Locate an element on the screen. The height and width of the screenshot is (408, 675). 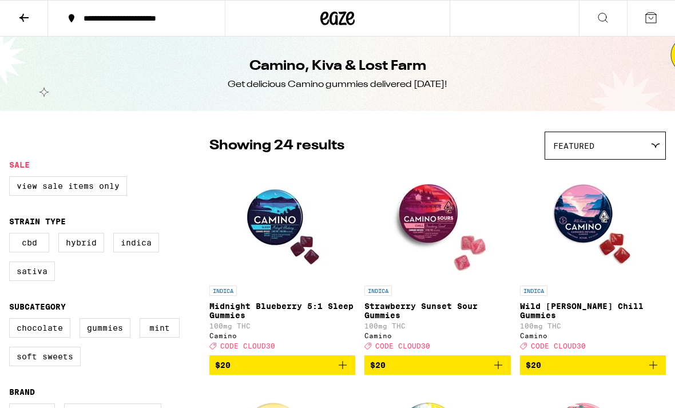
p: Strawberry Sunset Sour Gummies is located at coordinates (437, 310).